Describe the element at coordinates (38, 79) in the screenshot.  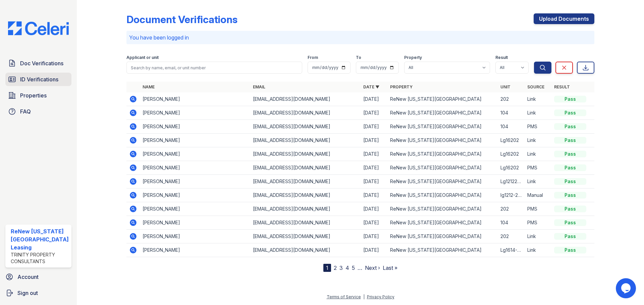
I see `a: ID Verifications` at that location.